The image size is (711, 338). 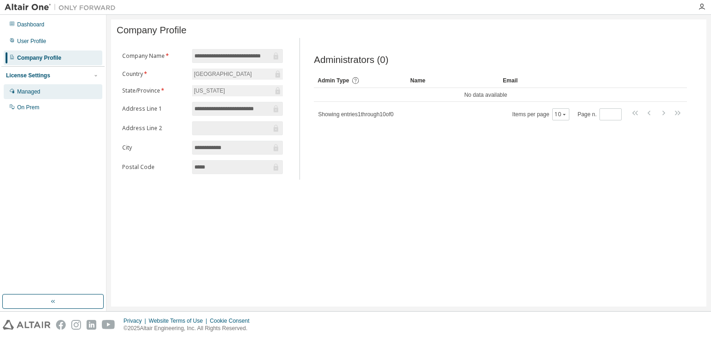 What do you see at coordinates (179, 321) in the screenshot?
I see `div: Website Terms of Use` at bounding box center [179, 321].